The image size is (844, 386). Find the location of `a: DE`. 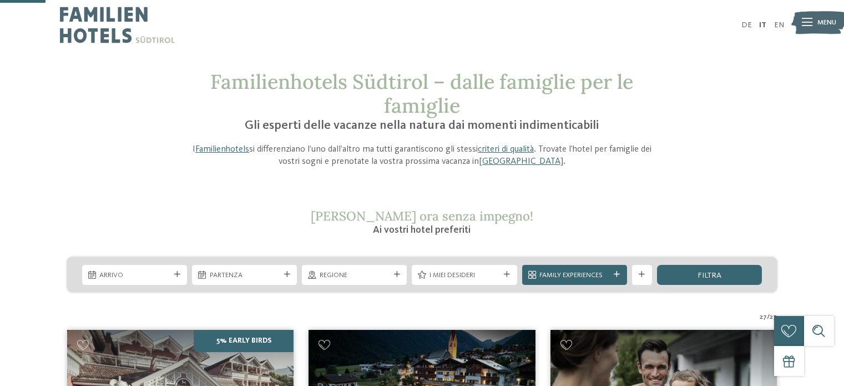

a: DE is located at coordinates (747, 25).